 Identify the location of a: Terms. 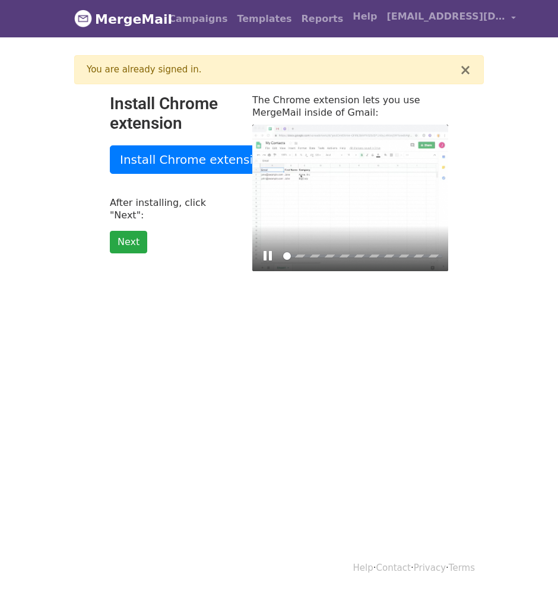
(462, 568).